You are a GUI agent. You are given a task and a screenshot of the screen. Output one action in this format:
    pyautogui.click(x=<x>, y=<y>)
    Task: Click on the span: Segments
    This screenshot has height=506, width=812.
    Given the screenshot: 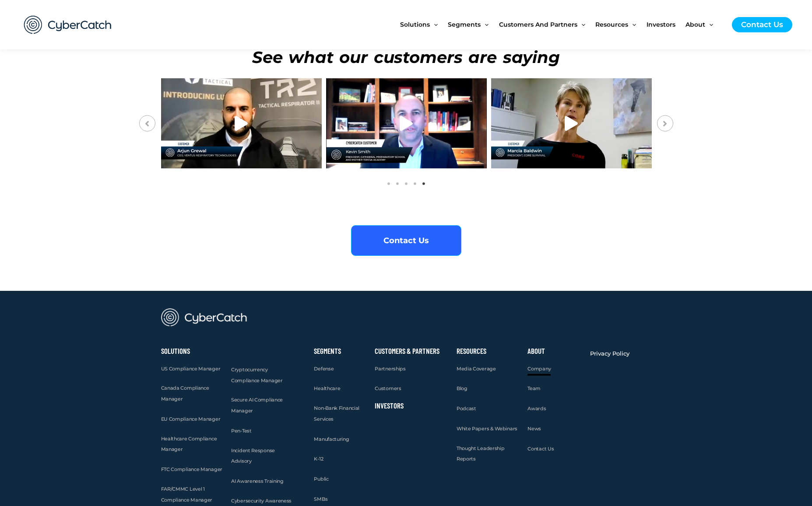 What is the action you would take?
    pyautogui.click(x=464, y=24)
    